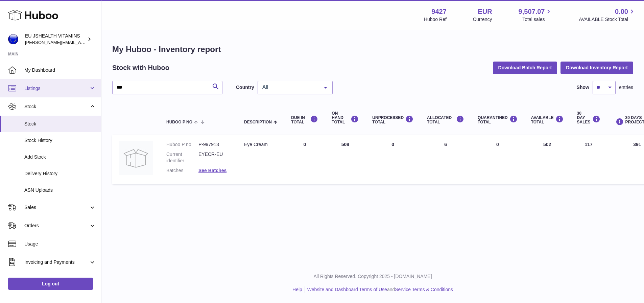  Describe the element at coordinates (498, 119) in the screenshot. I see `div: QUARANTINED Total` at that location.